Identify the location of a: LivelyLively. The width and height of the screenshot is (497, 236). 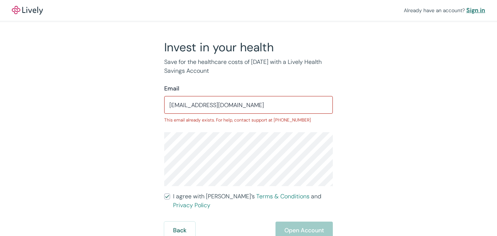
(27, 10).